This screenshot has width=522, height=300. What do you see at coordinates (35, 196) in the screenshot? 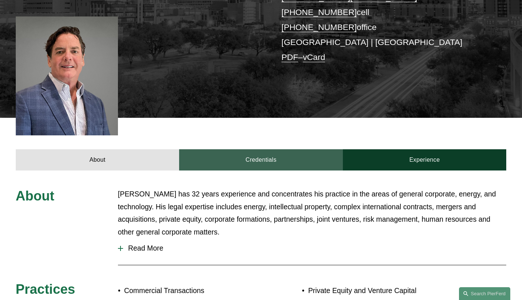
I see `span: About` at bounding box center [35, 196].